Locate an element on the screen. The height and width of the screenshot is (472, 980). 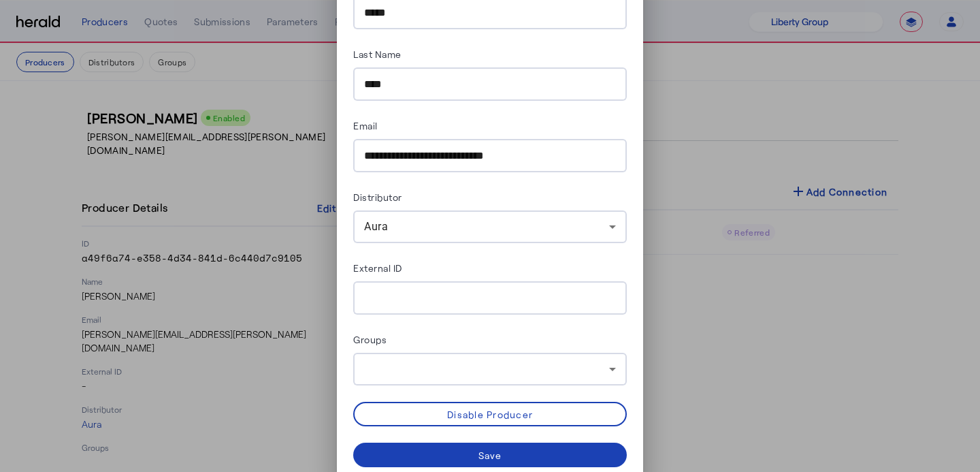
label: External ID is located at coordinates (378, 268).